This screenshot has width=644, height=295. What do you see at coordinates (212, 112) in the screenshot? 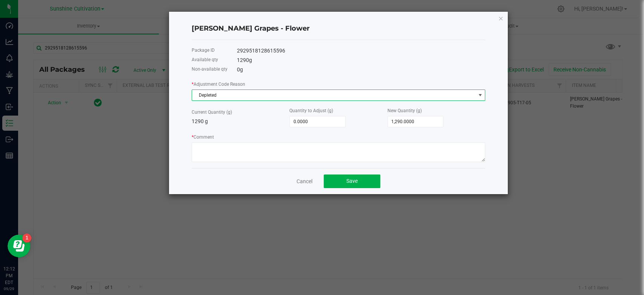
I see `label: Current Quantity (g)` at bounding box center [212, 112].